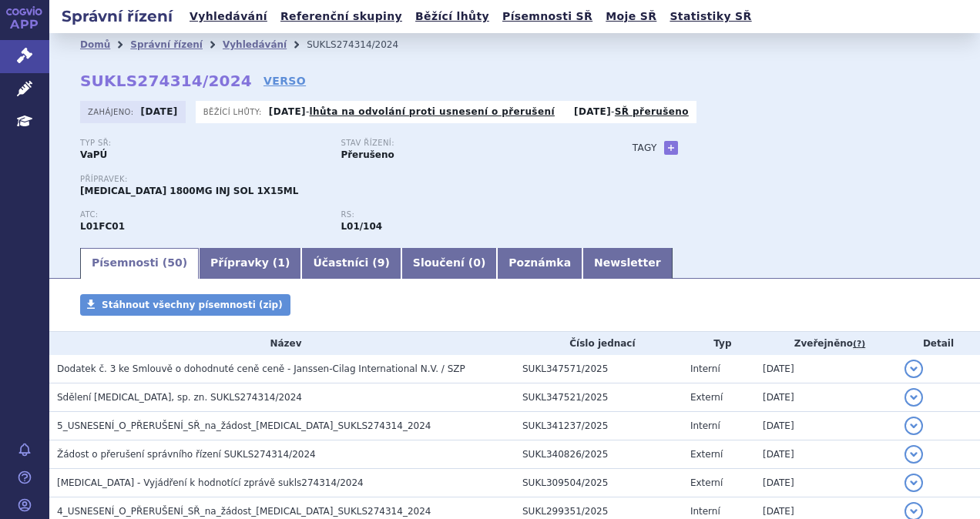 The height and width of the screenshot is (519, 980). Describe the element at coordinates (362, 44) in the screenshot. I see `li: SUKLS274314/2024` at that location.